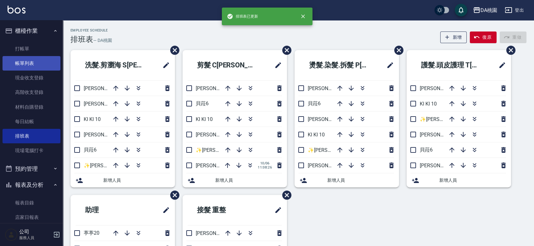 The image size is (534, 246). What do you see at coordinates (35, 232) in the screenshot?
I see `h5: 公司` at bounding box center [35, 232].